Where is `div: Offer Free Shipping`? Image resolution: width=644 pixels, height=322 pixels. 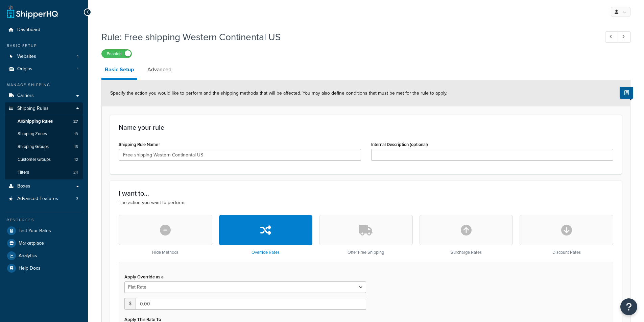
div: Offer Free Shipping is located at coordinates (366, 235).